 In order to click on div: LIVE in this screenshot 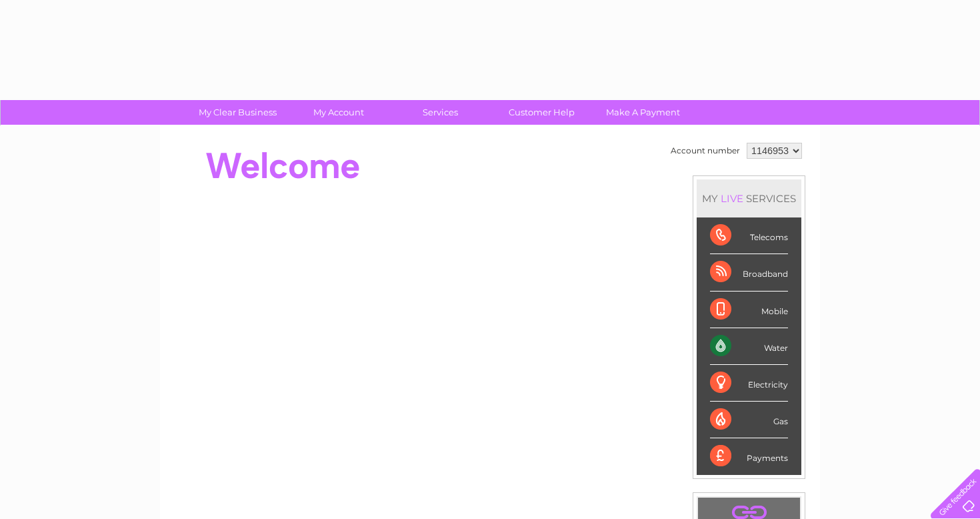, I will do `click(732, 198)`.